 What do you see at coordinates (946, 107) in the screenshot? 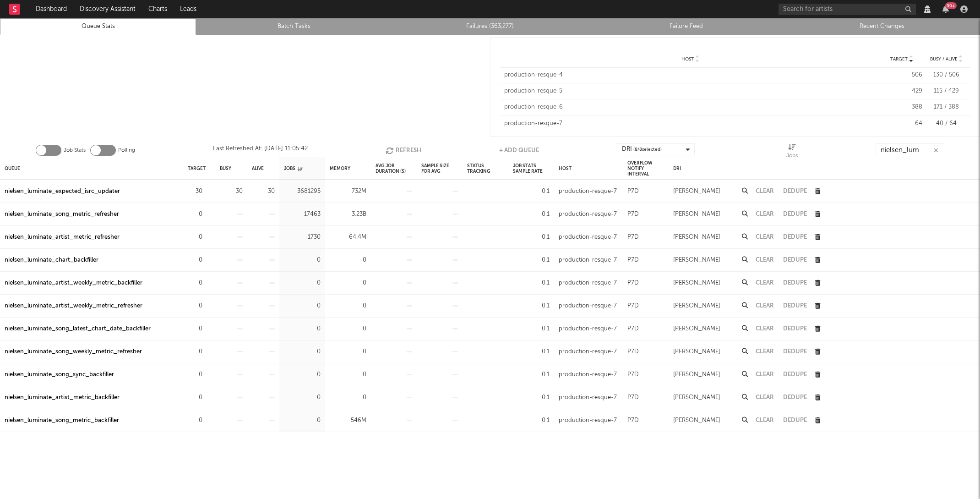
I see `div: 171 / 388` at bounding box center [946, 107].